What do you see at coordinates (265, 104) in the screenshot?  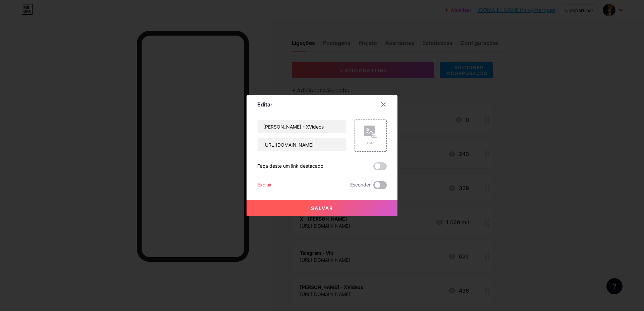 I see `font: Editar` at bounding box center [265, 104].